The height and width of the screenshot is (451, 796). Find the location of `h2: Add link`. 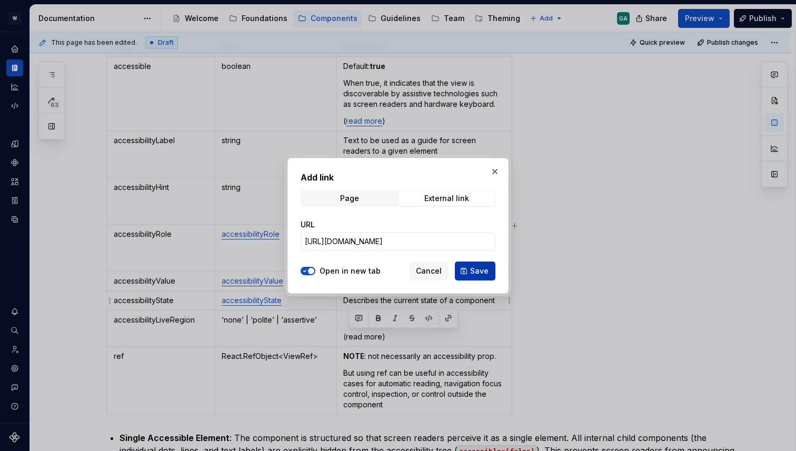

h2: Add link is located at coordinates (398, 177).